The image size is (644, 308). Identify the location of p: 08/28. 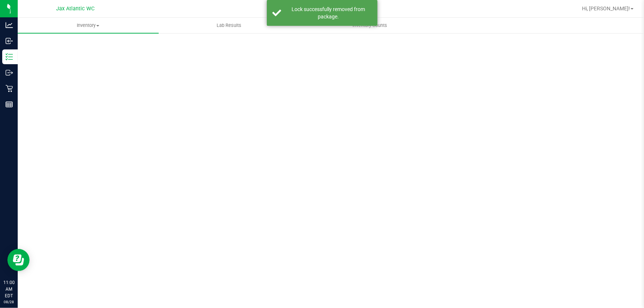
(9, 302).